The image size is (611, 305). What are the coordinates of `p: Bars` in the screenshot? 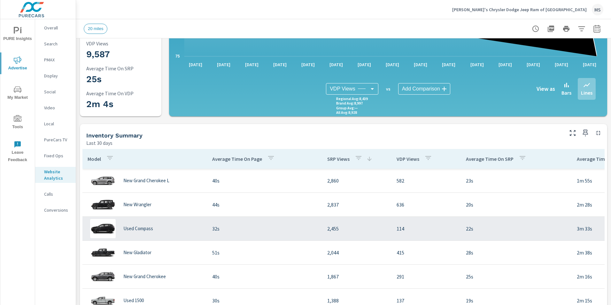 It's located at (566, 93).